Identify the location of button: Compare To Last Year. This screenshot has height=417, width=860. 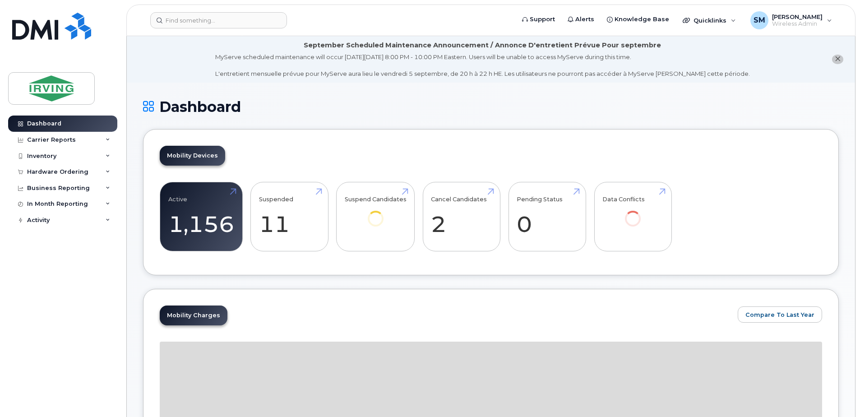
(779, 314).